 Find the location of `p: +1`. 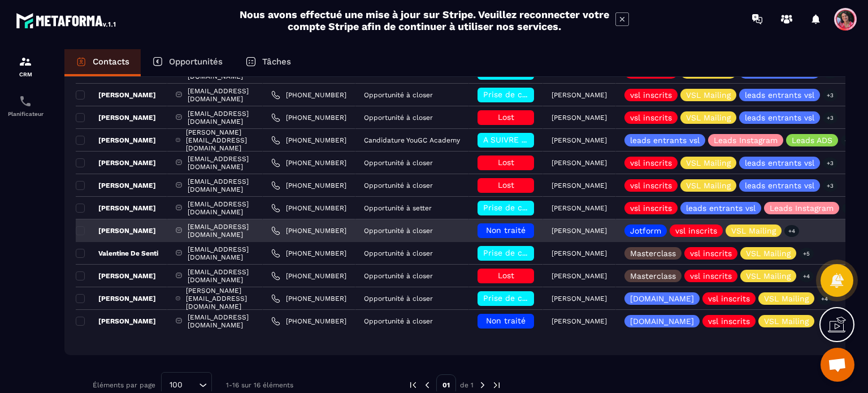

p: +1 is located at coordinates (847, 140).